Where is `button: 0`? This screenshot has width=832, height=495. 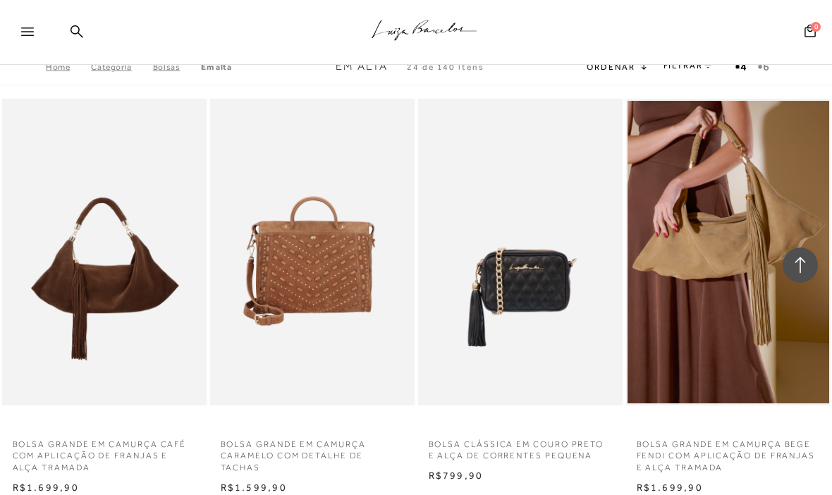
button: 0 is located at coordinates (810, 32).